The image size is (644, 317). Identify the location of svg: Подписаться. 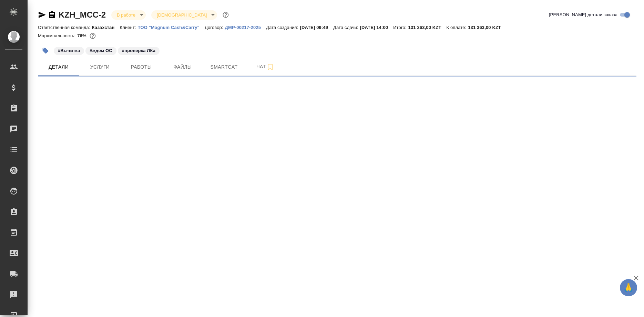
(270, 67).